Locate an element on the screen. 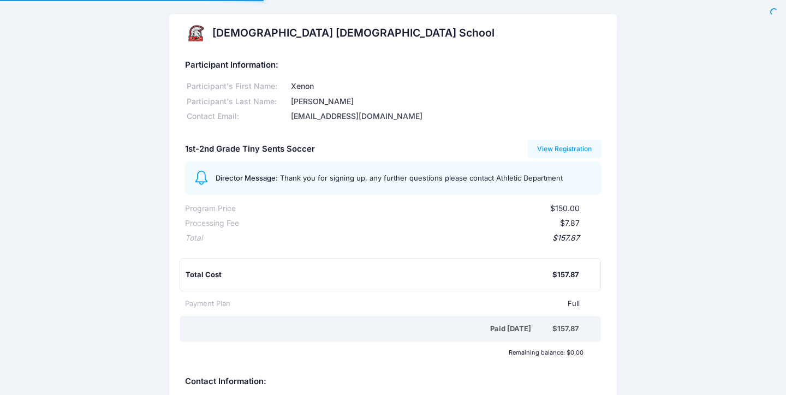 The image size is (786, 395). span: $150.00 is located at coordinates (565, 208).